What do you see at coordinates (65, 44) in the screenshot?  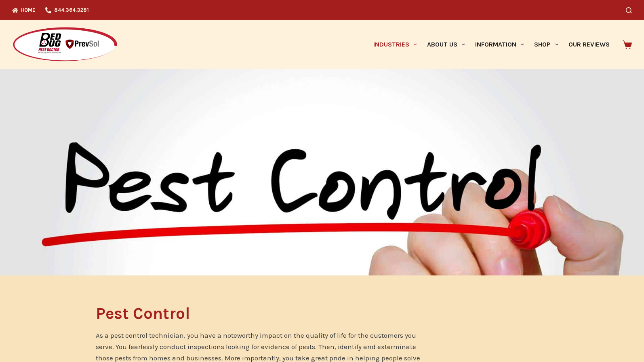 I see `a: Prevsol/Bed Bug Heat Doctor` at bounding box center [65, 44].